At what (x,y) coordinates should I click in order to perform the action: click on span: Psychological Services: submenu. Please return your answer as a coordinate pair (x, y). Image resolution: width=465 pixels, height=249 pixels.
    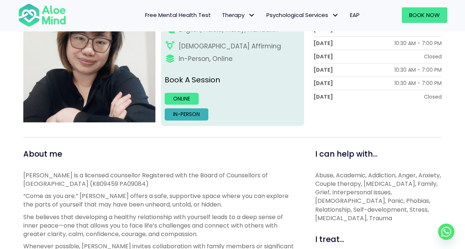
    Looking at the image, I should click on (335, 15).